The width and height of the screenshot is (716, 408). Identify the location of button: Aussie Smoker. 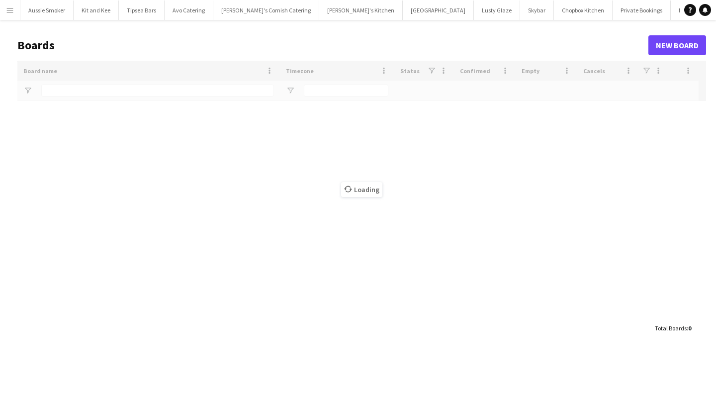
(47, 10).